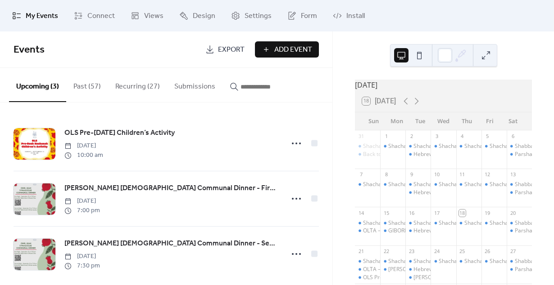 Image resolution: width=554 pixels, height=285 pixels. Describe the element at coordinates (487, 252) in the screenshot. I see `div: 26` at that location.